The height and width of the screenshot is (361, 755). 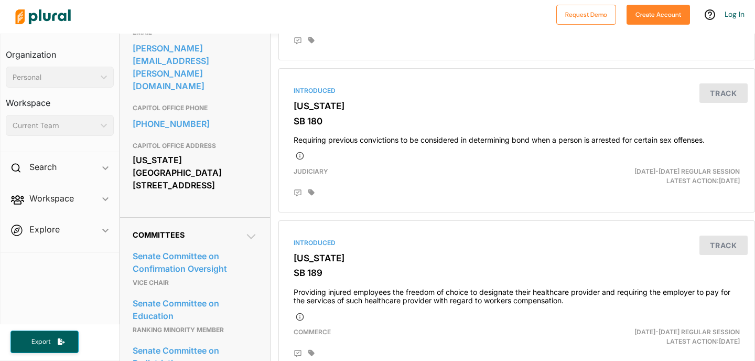 I want to click on span: Committees, so click(x=158, y=235).